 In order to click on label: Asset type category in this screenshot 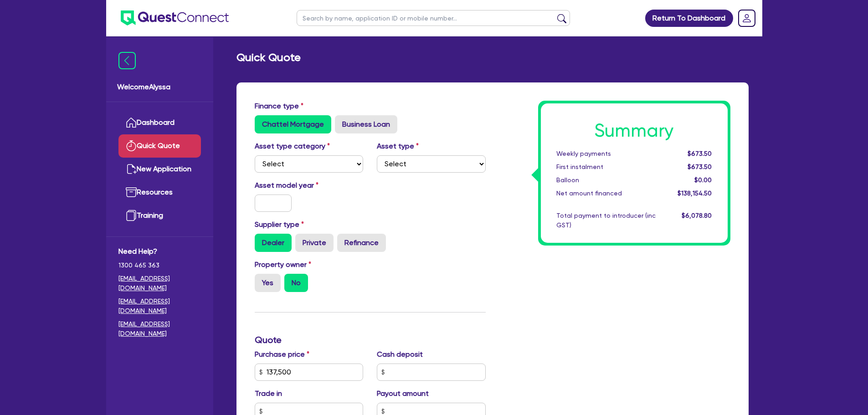, I will do `click(292, 146)`.